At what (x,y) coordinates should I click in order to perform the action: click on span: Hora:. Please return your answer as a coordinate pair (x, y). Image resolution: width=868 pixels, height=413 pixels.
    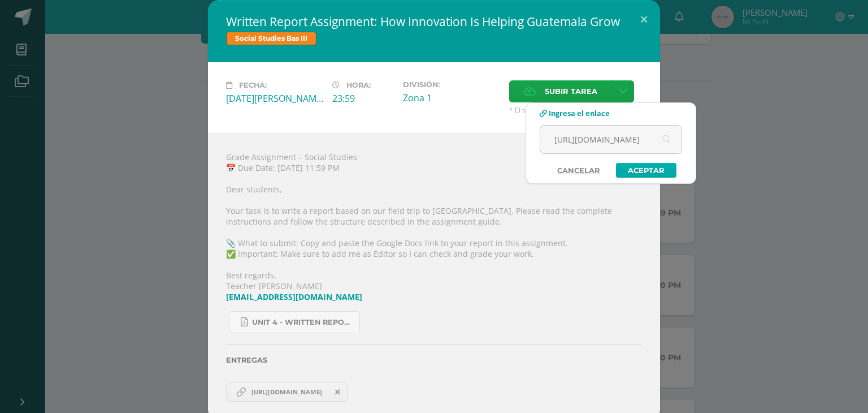
    Looking at the image, I should click on (358, 85).